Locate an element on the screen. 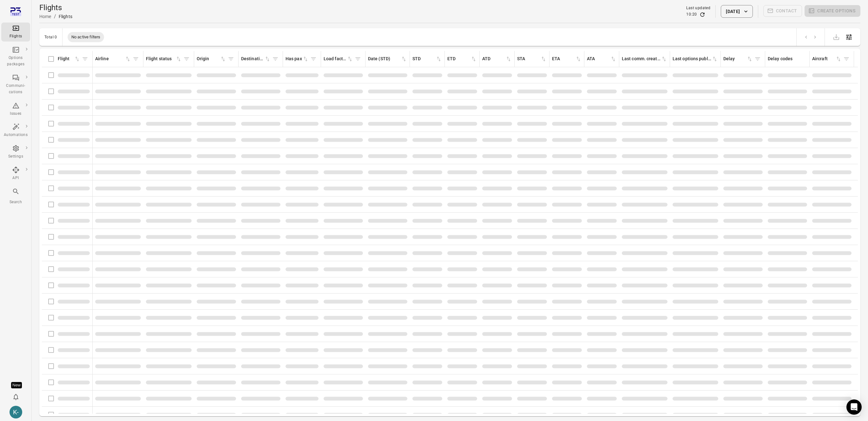 The height and width of the screenshot is (421, 868). div: API is located at coordinates (15, 178).